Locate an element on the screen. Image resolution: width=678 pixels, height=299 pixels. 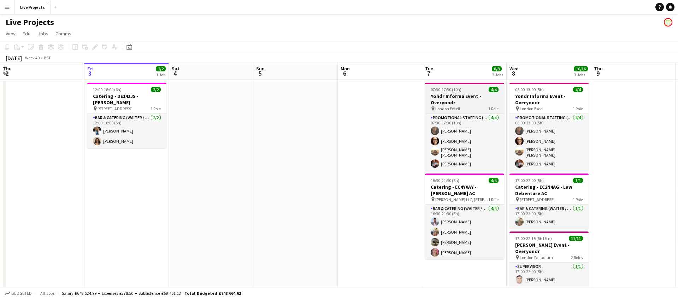
span: All jobs is located at coordinates (47, 293).